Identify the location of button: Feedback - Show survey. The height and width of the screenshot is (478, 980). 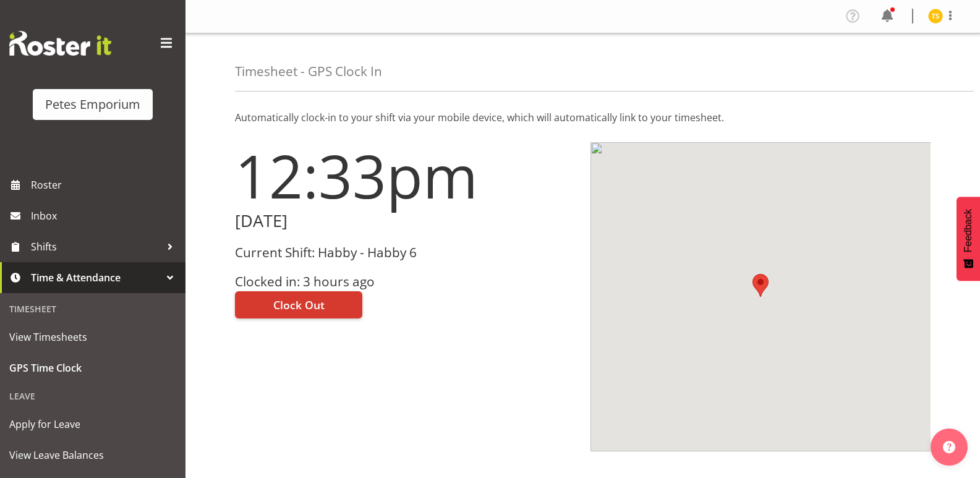
(969, 239).